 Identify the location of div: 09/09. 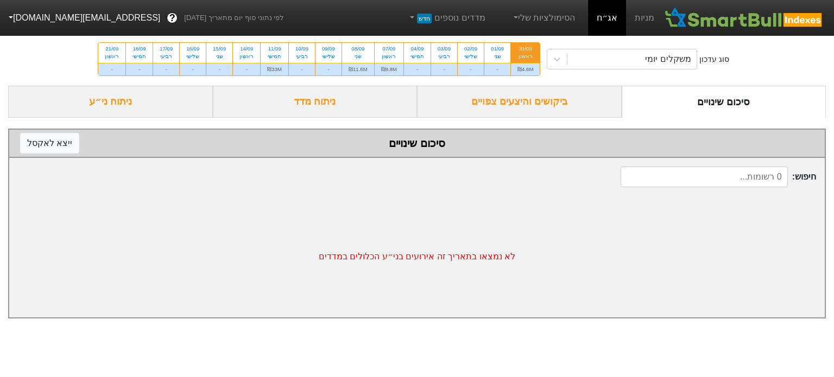
(329, 49).